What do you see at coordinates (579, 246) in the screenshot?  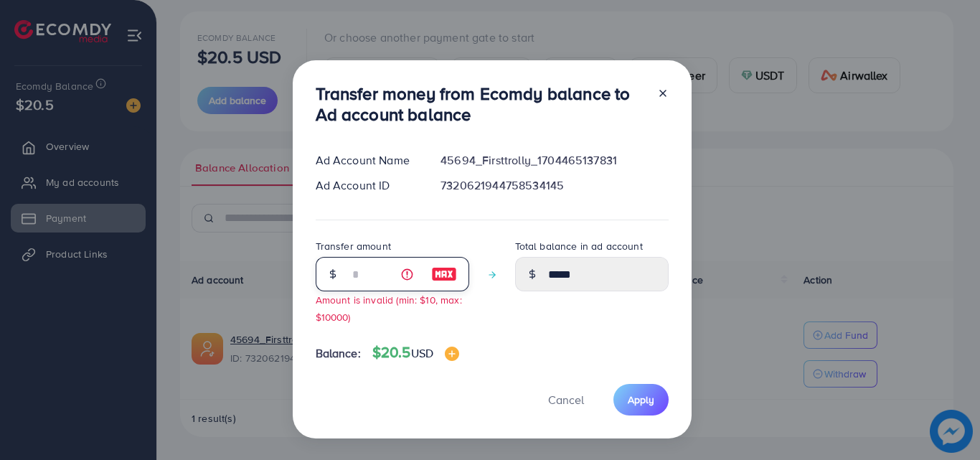 I see `label: Total balance in ad account` at bounding box center [579, 246].